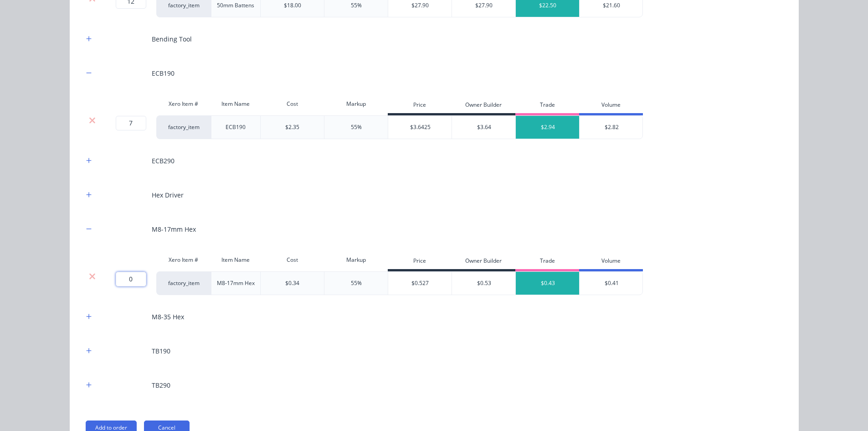 The image size is (868, 431). Describe the element at coordinates (547, 127) in the screenshot. I see `div: $2.94` at that location.